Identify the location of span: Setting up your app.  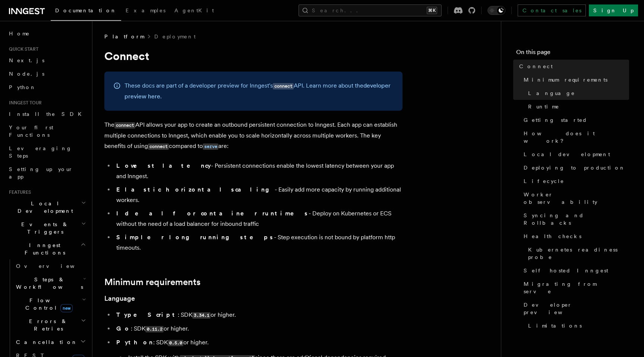
(41, 173).